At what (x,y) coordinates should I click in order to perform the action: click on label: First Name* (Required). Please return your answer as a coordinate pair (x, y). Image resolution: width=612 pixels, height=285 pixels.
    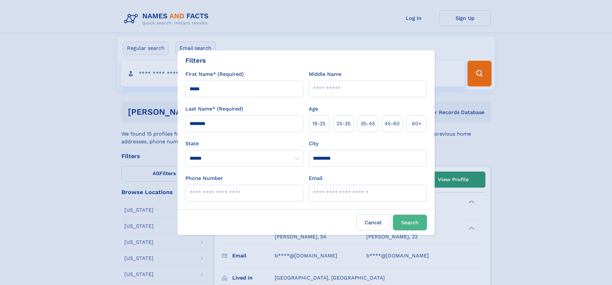
    Looking at the image, I should click on (215, 74).